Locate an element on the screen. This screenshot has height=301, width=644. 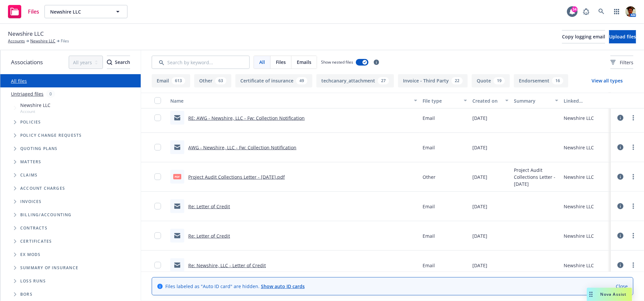
span: Summary of insurance is located at coordinates (49, 268).